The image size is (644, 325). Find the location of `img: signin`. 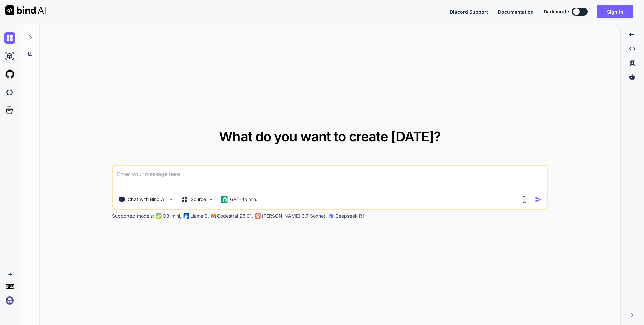

img: signin is located at coordinates (10, 300).